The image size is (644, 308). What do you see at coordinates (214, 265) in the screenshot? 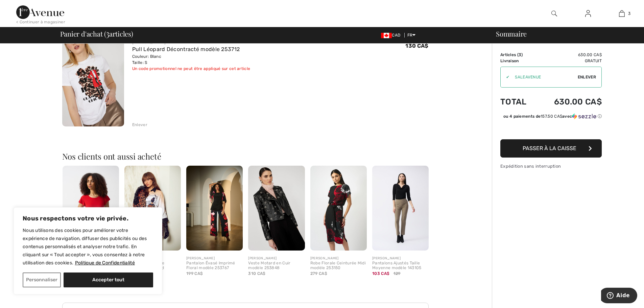
I see `div: Pantalon Évasé Imprimé Floral modèle 253767` at bounding box center [214, 265].